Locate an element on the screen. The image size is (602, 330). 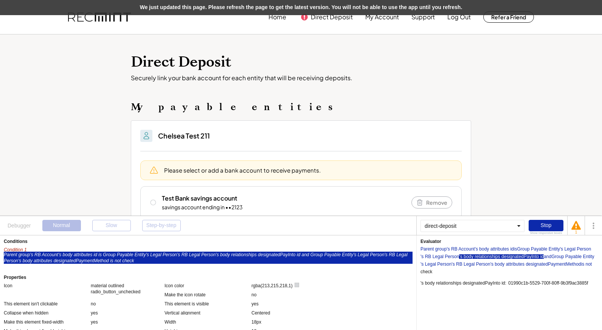
div: is is located at coordinates (515, 249).